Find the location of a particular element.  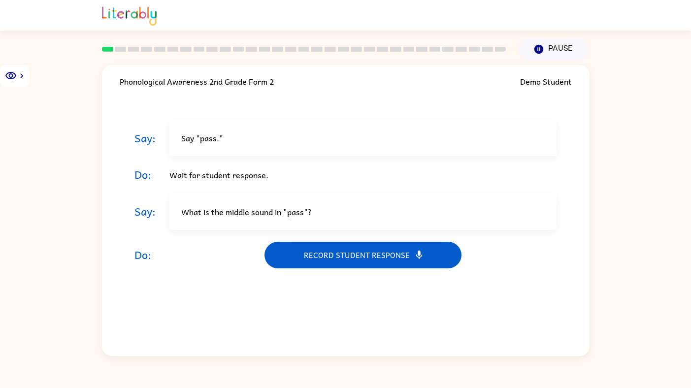

button: Pause is located at coordinates (554, 49).